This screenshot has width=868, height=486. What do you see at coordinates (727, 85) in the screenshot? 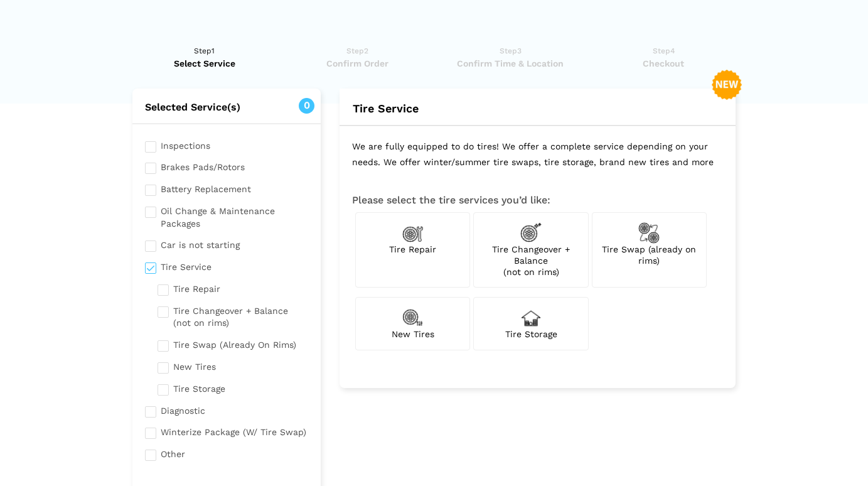
I see `img: new-badge-2-48.png` at bounding box center [727, 85].